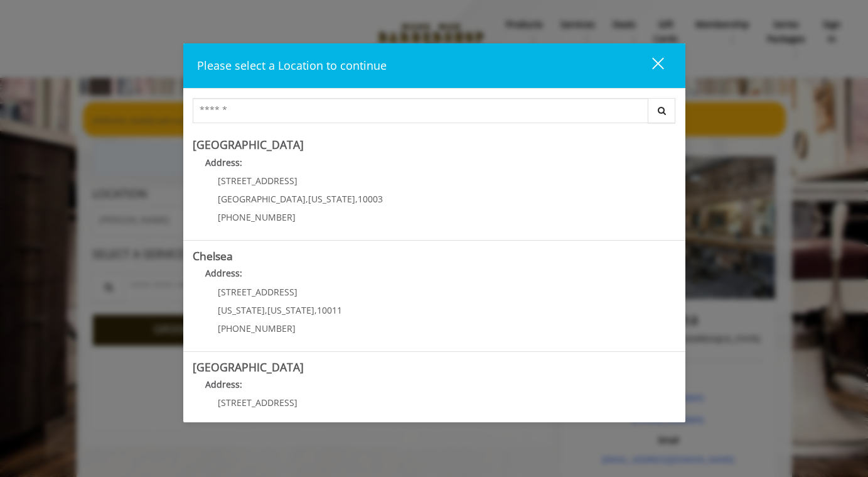 The width and height of the screenshot is (868, 477). What do you see at coordinates (371, 199) in the screenshot?
I see `span: 10003` at bounding box center [371, 199].